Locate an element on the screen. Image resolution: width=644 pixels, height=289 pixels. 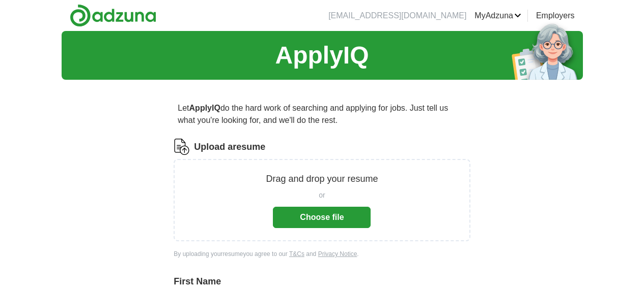
a: T&Cs is located at coordinates (297, 255).